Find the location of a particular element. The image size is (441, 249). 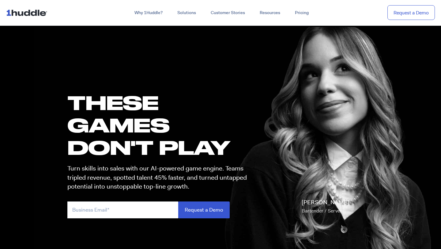

a: Customer Stories is located at coordinates (228, 13).